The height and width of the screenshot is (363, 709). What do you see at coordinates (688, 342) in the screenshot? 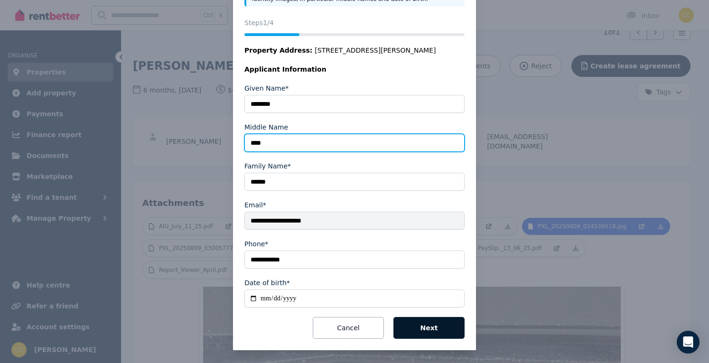
I see `div: Open Intercom Messenger` at bounding box center [688, 342].